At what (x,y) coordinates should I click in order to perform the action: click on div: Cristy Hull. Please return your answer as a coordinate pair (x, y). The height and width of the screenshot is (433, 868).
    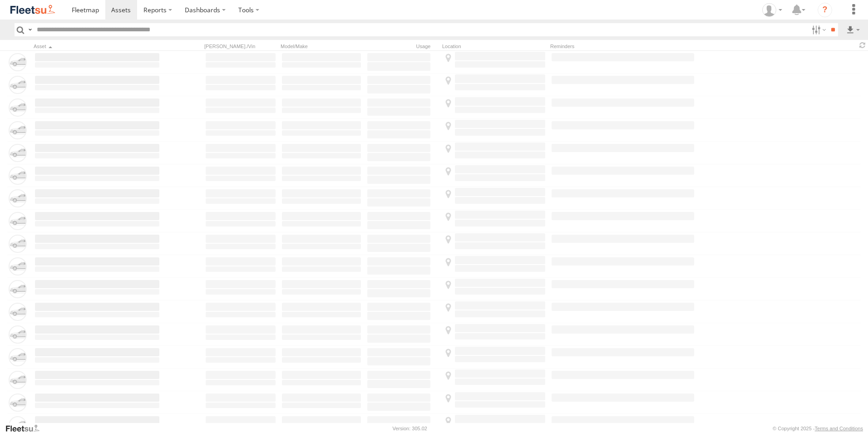
    Looking at the image, I should click on (772, 10).